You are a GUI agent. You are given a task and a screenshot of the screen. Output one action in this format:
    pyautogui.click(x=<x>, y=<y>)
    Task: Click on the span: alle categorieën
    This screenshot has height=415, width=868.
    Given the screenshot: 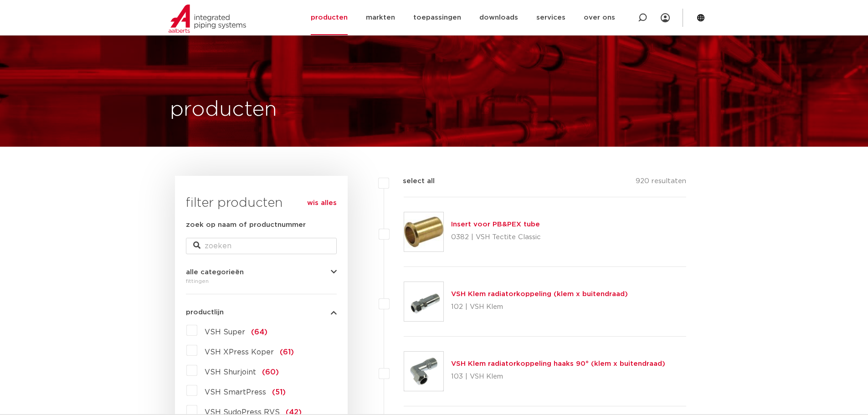 What is the action you would take?
    pyautogui.click(x=215, y=272)
    